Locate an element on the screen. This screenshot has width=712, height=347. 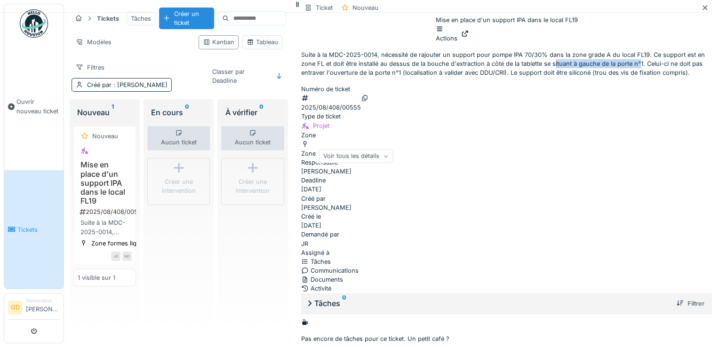
li: GD is located at coordinates (15, 308).